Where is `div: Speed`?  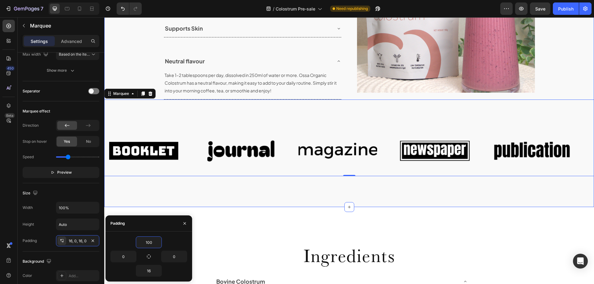
div: Speed is located at coordinates (28, 157).